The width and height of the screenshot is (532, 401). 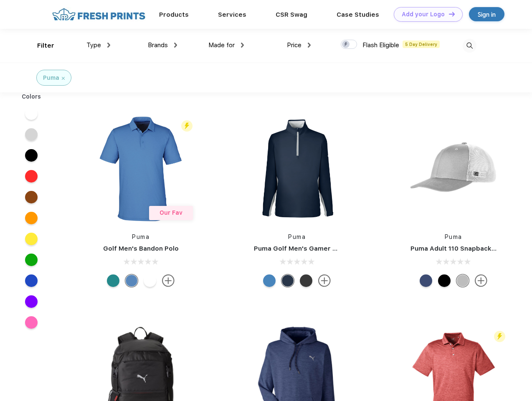 I want to click on a: Services, so click(x=232, y=15).